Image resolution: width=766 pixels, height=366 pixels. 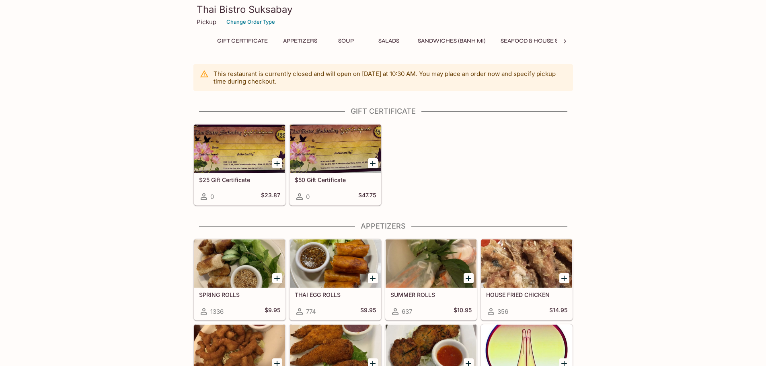 What do you see at coordinates (251, 22) in the screenshot?
I see `button: Change Order Type` at bounding box center [251, 22].